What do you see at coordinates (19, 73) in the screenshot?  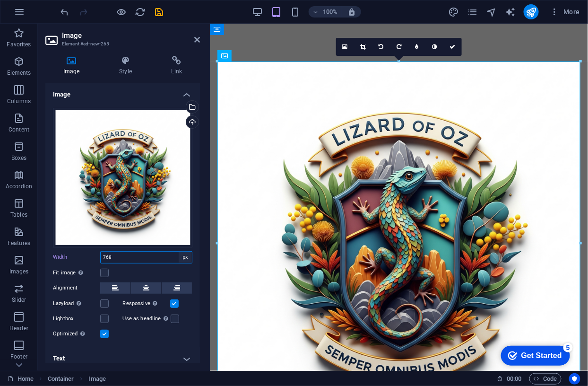 I see `p: Elements` at bounding box center [19, 73].